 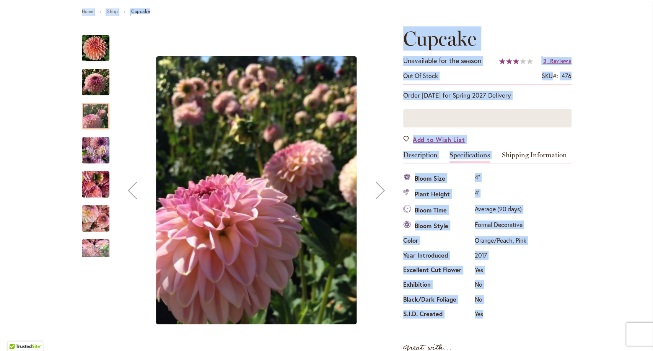 I want to click on span: Cupcake, so click(x=440, y=38).